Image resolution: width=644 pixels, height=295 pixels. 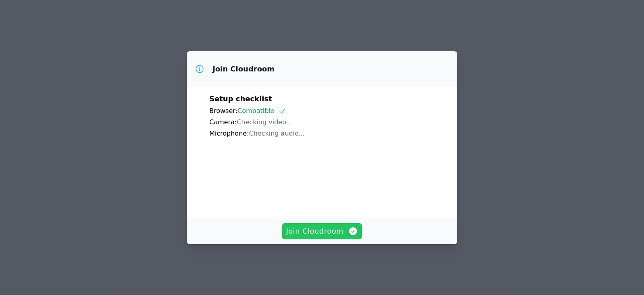 I want to click on span: Checking audio..., so click(x=277, y=133).